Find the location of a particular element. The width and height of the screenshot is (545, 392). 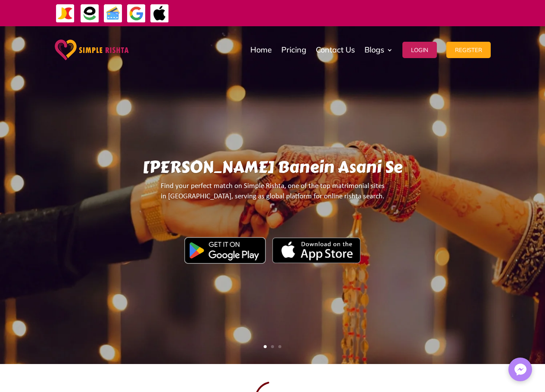

a: 3 is located at coordinates (280, 346).